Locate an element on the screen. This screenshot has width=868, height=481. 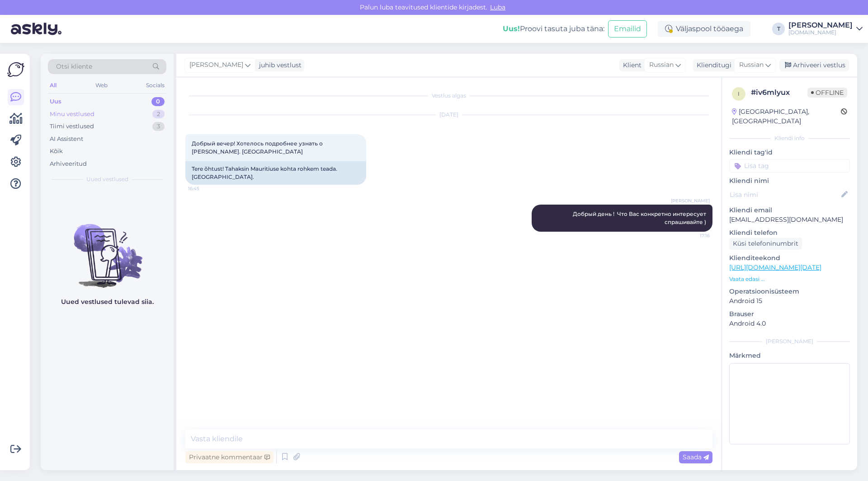
p: Kliendi tag'id is located at coordinates (789, 152).